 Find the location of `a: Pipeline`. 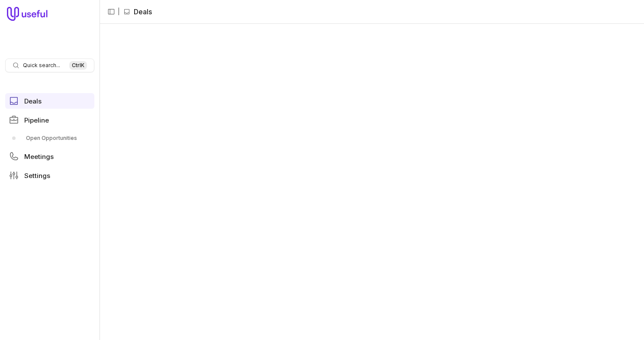

a: Pipeline is located at coordinates (50, 120).